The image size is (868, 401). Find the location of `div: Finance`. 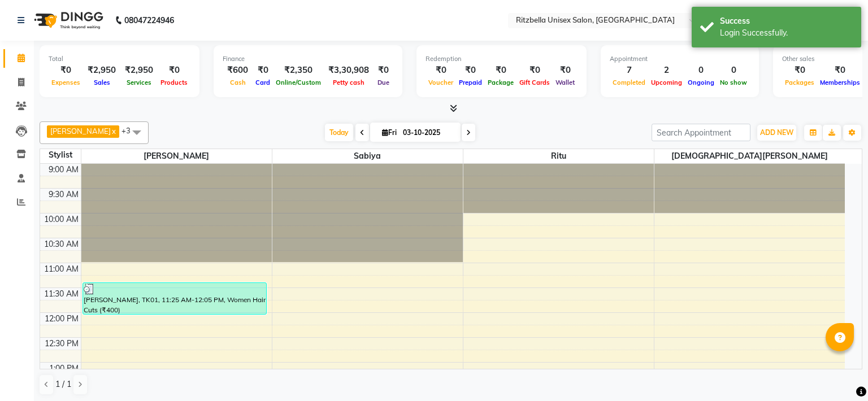

div: Finance is located at coordinates (308, 59).